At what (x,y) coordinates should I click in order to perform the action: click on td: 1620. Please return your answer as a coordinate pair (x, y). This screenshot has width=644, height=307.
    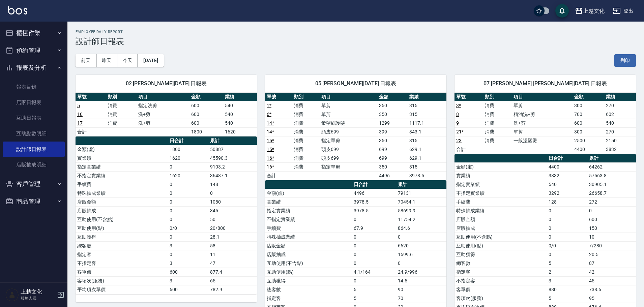
    Looking at the image, I should click on (188, 176).